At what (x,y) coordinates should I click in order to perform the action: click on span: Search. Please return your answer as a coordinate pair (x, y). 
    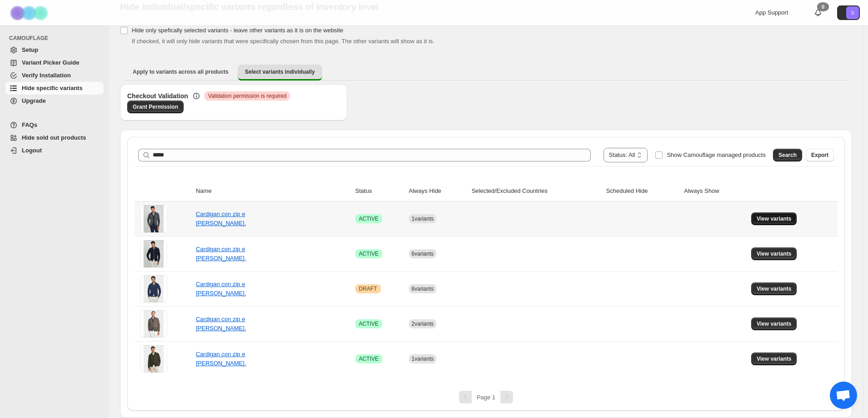
    Looking at the image, I should click on (787, 155).